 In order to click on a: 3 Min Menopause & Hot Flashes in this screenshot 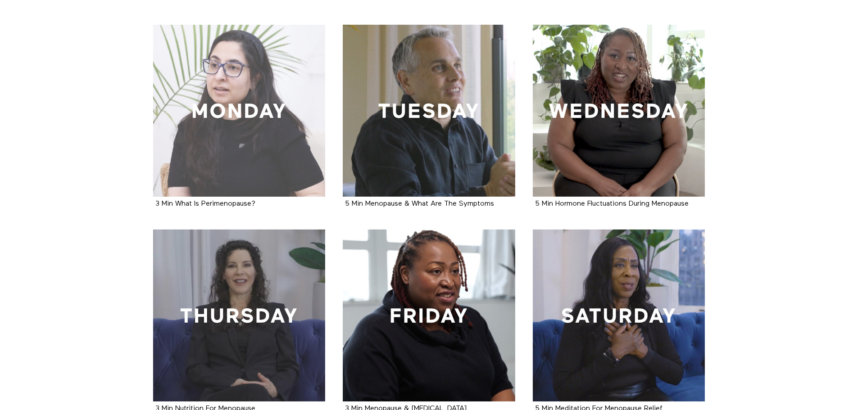, I will do `click(429, 316)`.